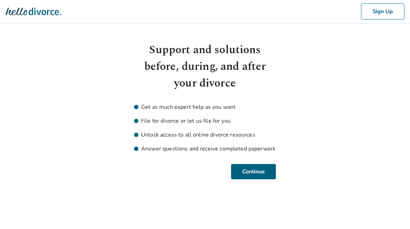  What do you see at coordinates (383, 11) in the screenshot?
I see `button: Sign Up` at bounding box center [383, 11].